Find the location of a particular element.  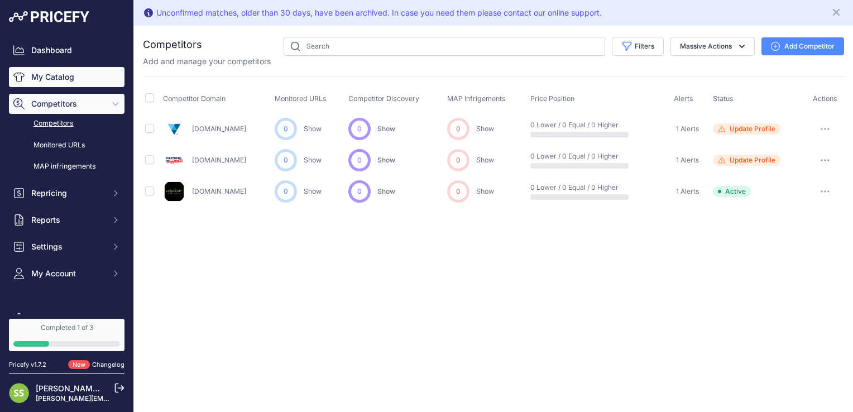

a: Completed 1 of 3 is located at coordinates (66, 335).